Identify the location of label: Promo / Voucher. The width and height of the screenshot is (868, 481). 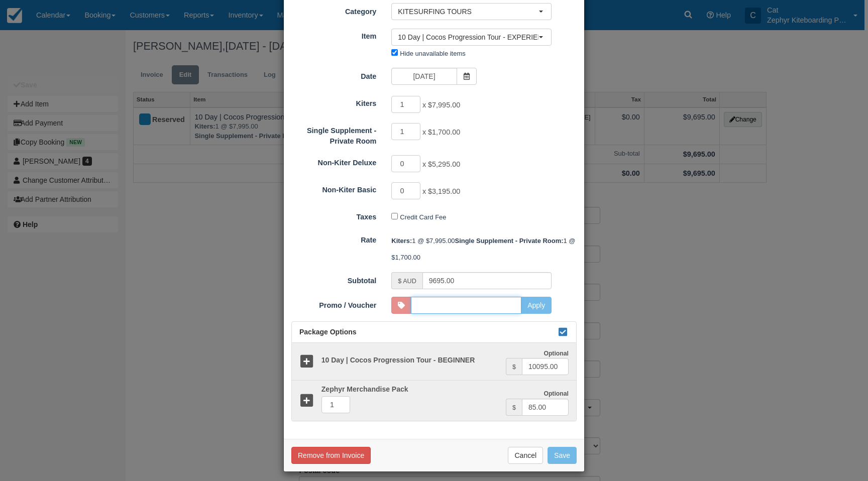
(334, 303).